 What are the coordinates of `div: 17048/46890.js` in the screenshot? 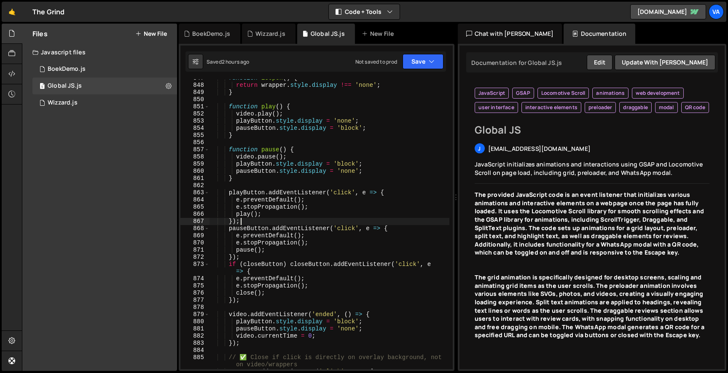 It's located at (104, 86).